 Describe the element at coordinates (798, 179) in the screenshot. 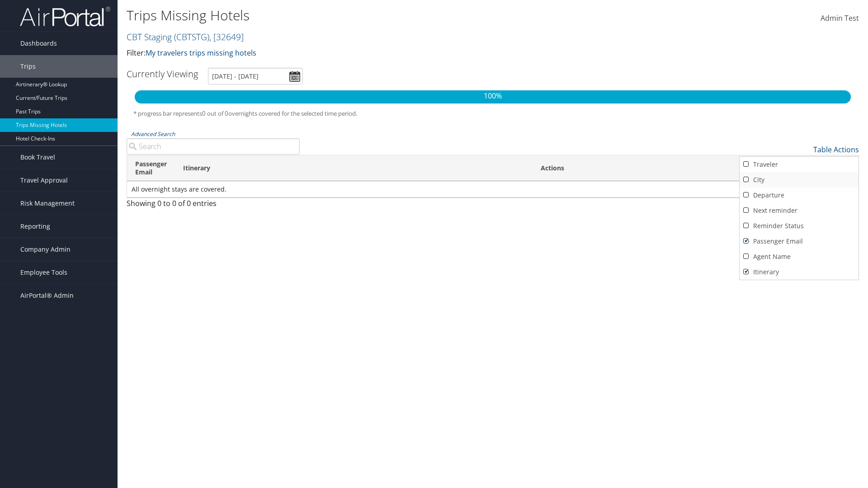

I see `a: City` at that location.